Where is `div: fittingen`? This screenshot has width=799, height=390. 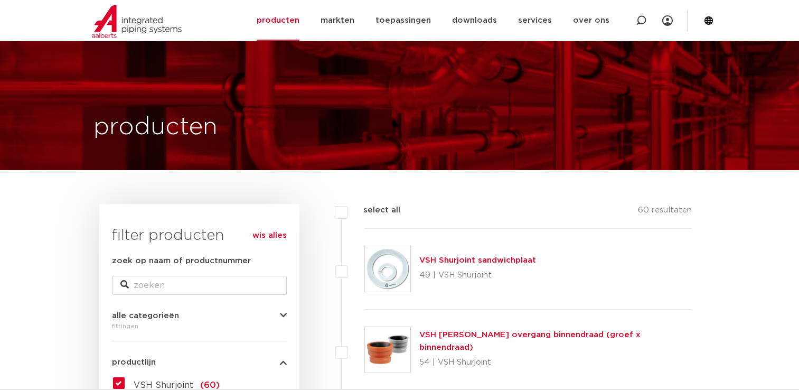 div: fittingen is located at coordinates (199, 326).